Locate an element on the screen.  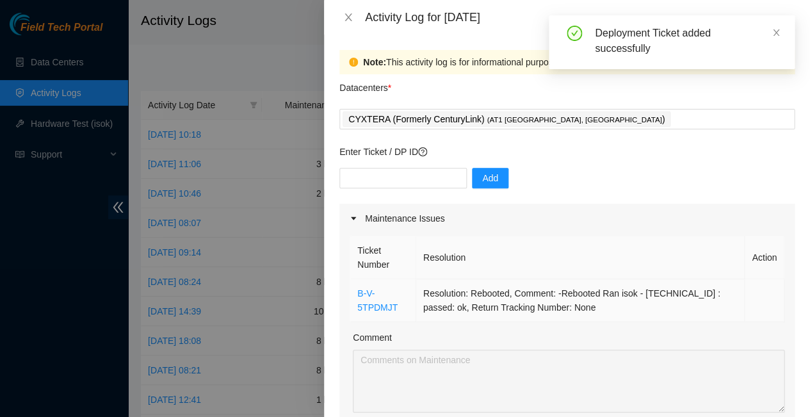
div: Maintenance Issues is located at coordinates (567, 218).